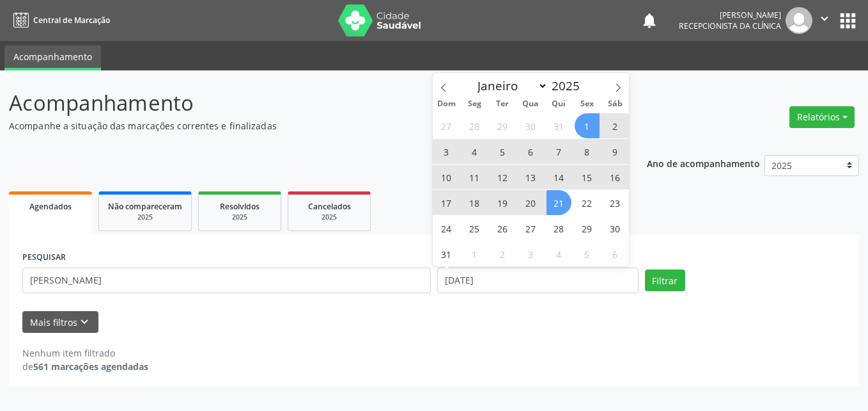 The image size is (868, 411). What do you see at coordinates (615, 202) in the screenshot?
I see `span: Agosto 23, 2025` at bounding box center [615, 202].